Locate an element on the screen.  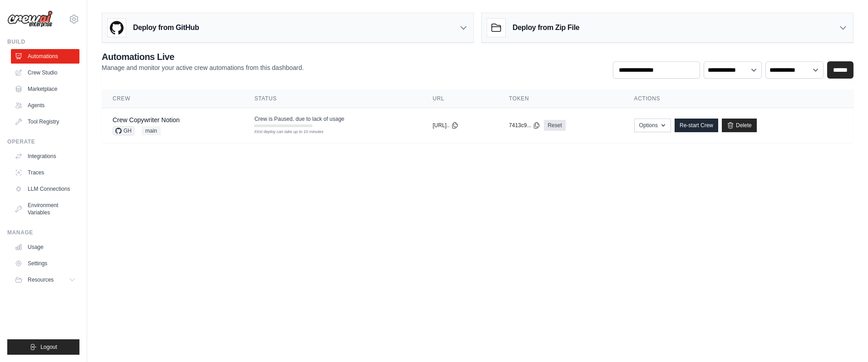
button: Logout is located at coordinates (43, 347).